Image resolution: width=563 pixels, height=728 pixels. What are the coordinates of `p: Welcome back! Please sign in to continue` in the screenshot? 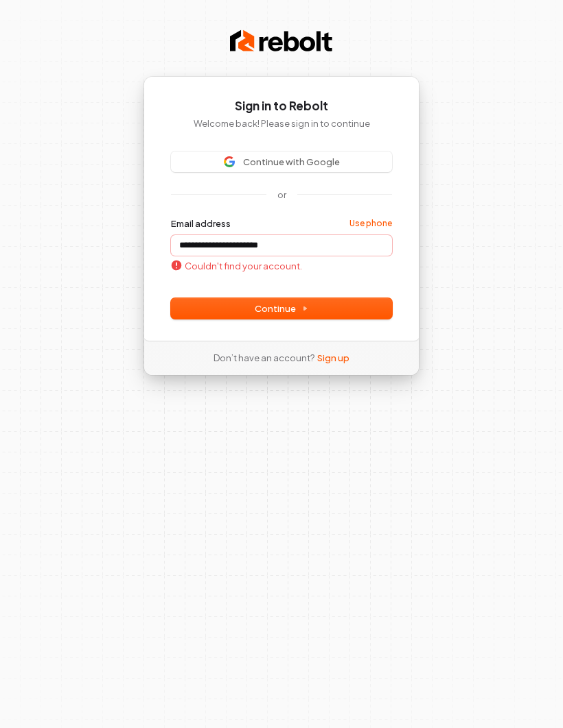 It's located at (281, 124).